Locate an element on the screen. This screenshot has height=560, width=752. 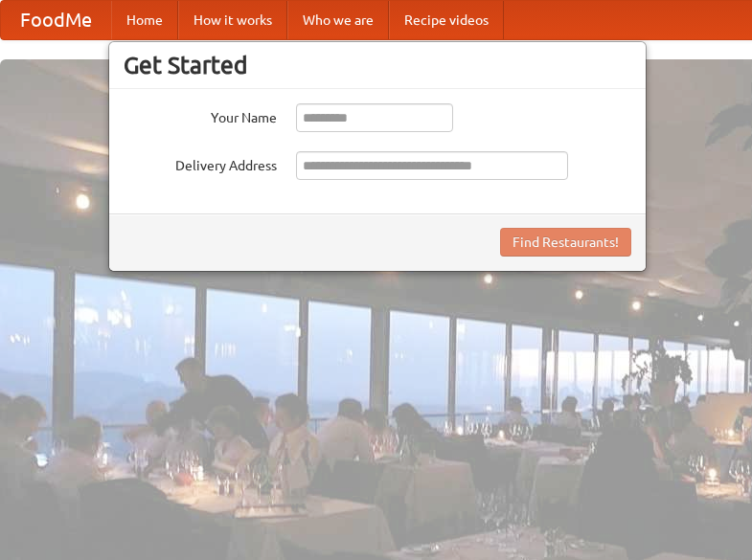
button: Find Restaurants! is located at coordinates (565, 243).